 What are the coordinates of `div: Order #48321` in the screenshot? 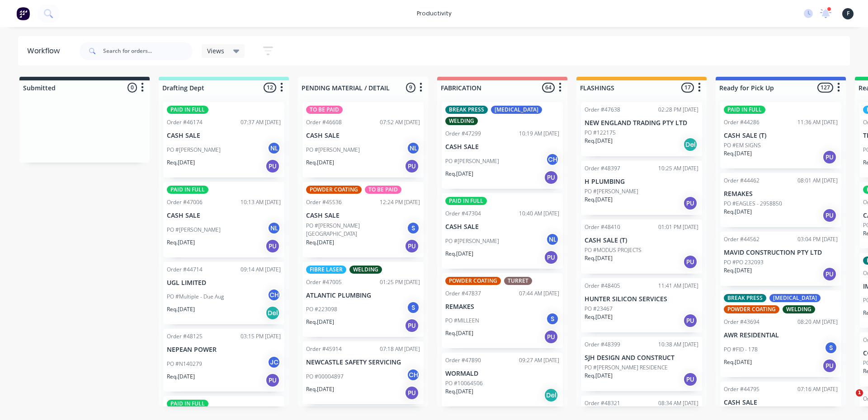 It's located at (602, 403).